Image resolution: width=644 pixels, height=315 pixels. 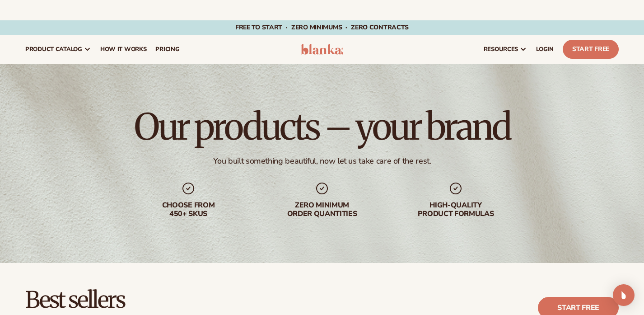 I want to click on span: pricing, so click(x=167, y=49).